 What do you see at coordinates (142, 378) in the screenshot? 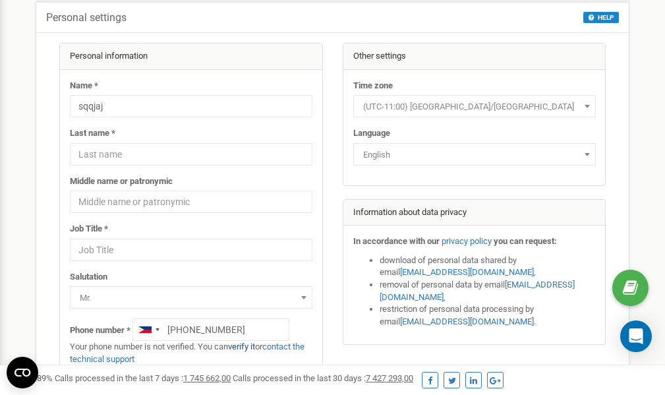
I see `span: Calls processed in the last 7 days :` at bounding box center [142, 378].